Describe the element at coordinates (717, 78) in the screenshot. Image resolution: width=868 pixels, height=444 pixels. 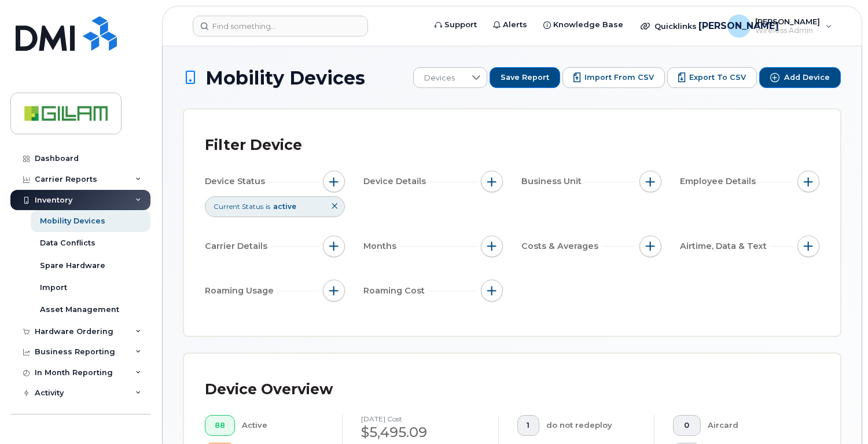
I see `span: Export to CSV` at that location.